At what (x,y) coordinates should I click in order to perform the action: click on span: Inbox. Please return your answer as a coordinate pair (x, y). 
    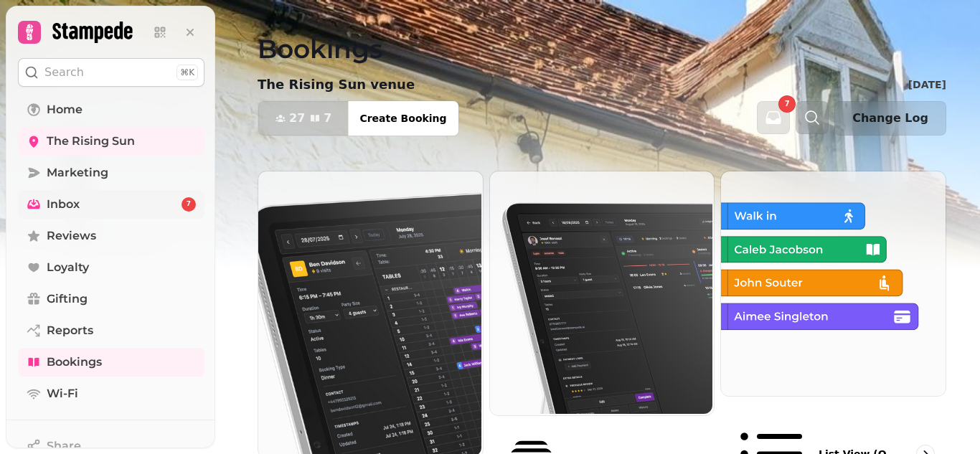
    Looking at the image, I should click on (63, 204).